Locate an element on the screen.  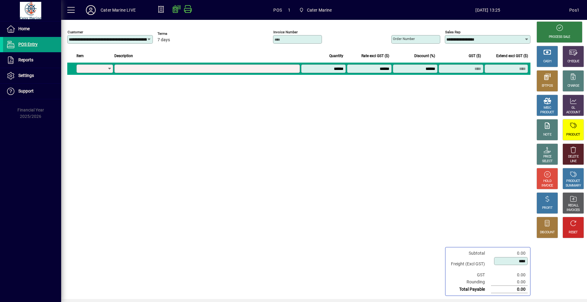
mat-label: Invoice number is located at coordinates (285, 32).